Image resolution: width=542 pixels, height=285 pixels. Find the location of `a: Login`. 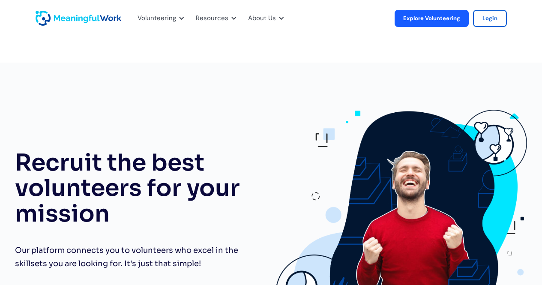

a: Login is located at coordinates (490, 18).